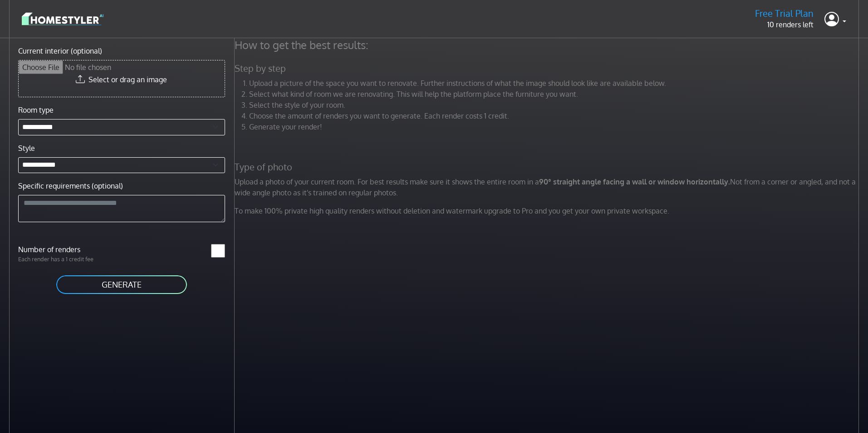 The width and height of the screenshot is (868, 433). What do you see at coordinates (60, 51) in the screenshot?
I see `label: Current interior (optional)` at bounding box center [60, 51].